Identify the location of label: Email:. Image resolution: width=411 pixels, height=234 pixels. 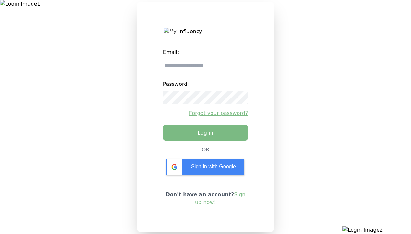
(206, 52).